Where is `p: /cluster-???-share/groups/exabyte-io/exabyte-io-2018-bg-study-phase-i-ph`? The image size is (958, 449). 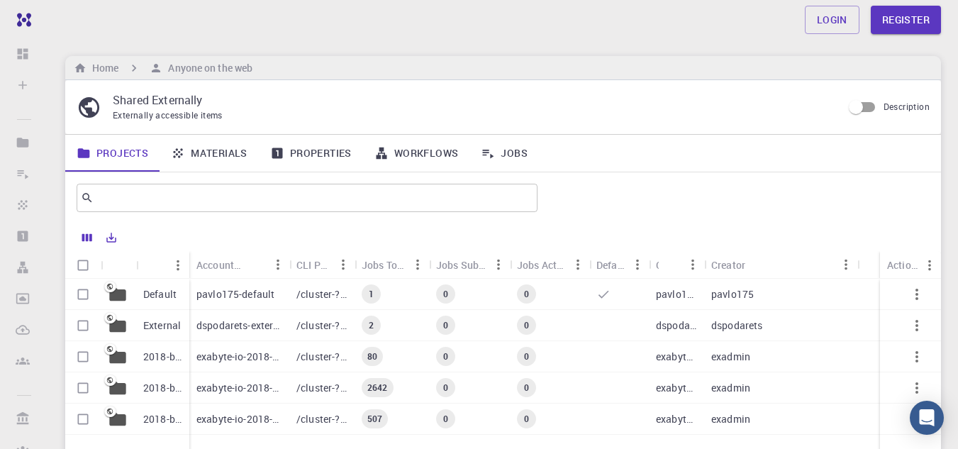 p: /cluster-???-share/groups/exabyte-io/exabyte-io-2018-bg-study-phase-i-ph is located at coordinates (322, 357).